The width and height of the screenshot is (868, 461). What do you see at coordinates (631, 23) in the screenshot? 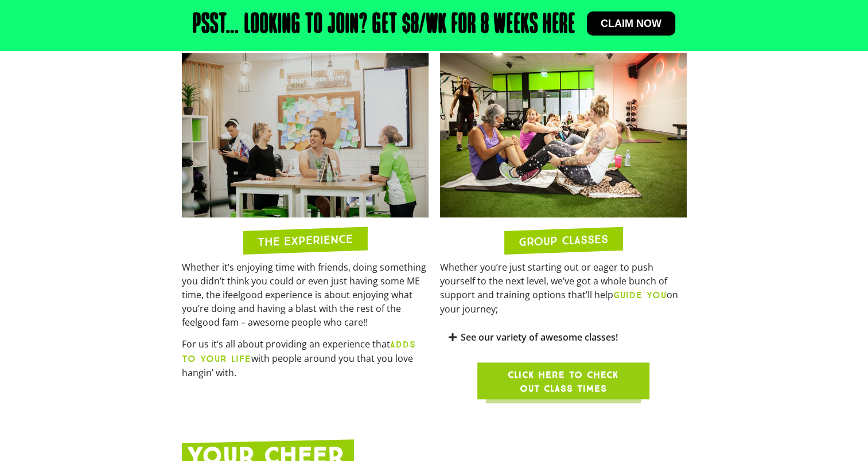
I see `a: Claim now` at bounding box center [631, 23].